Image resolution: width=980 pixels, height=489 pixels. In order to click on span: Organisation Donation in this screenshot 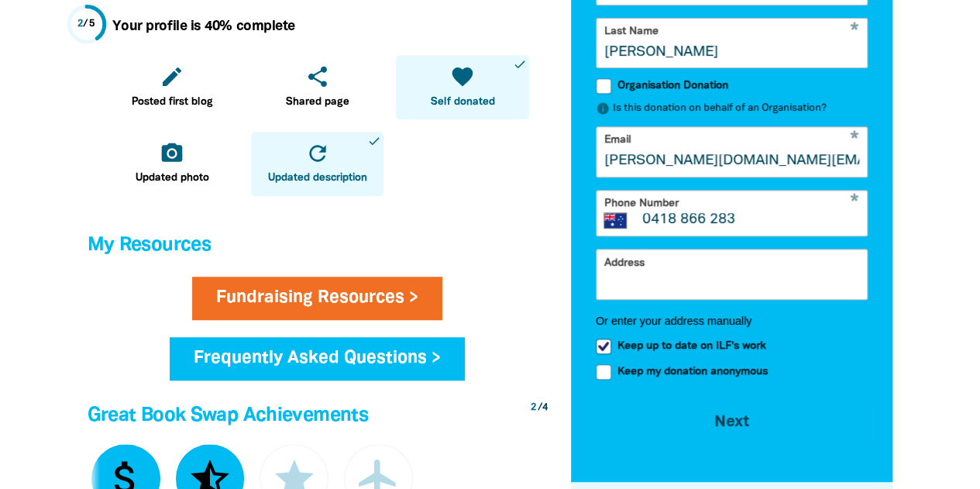, I will do `click(672, 85)`.